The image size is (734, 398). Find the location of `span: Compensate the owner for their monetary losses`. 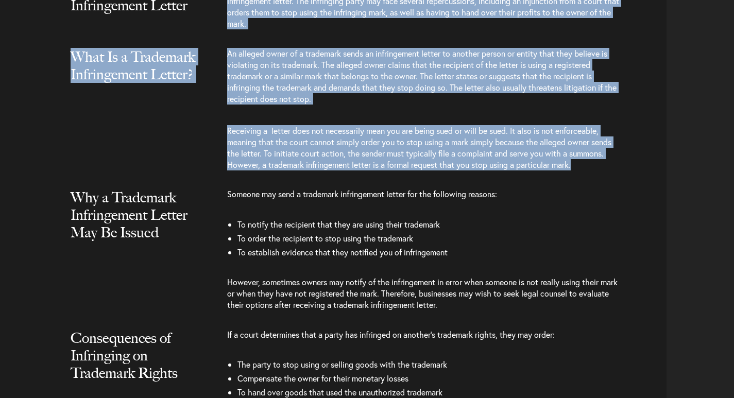

span: Compensate the owner for their monetary losses is located at coordinates (323, 378).